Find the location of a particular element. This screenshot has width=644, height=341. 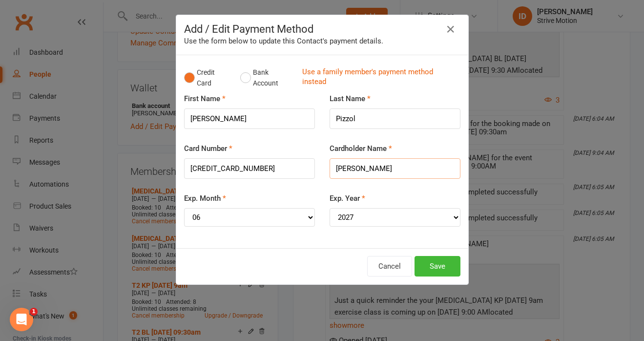

input: Name on card is located at coordinates (395, 169).